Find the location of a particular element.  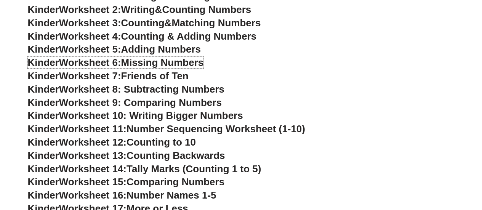

span: Counting to 10 is located at coordinates (161, 142).